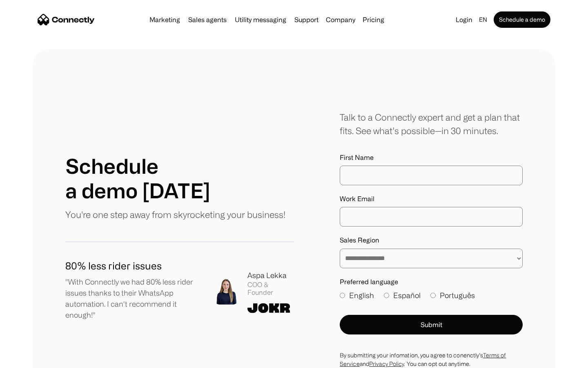 The image size is (588, 368). Describe the element at coordinates (431, 124) in the screenshot. I see `div: Talk to a Connectly expert and get a plan that fits. See what’s possible—in 30 minutes.` at that location.